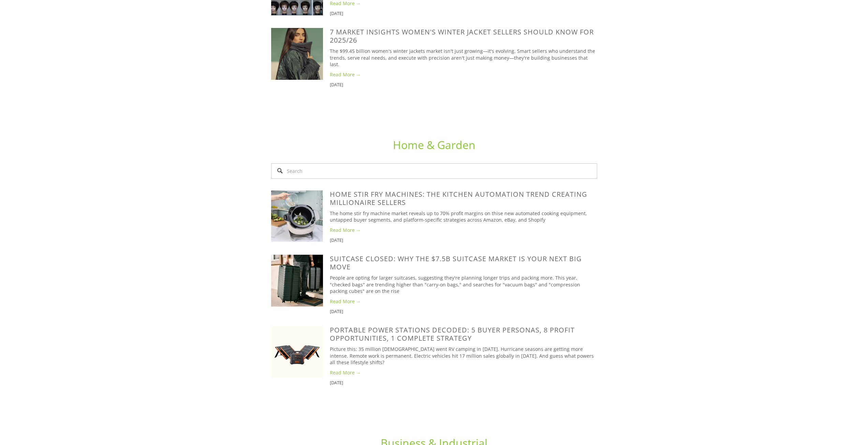  Describe the element at coordinates (297, 54) in the screenshot. I see `img: 7 Market Insights Women's Winter Jacket Sellers Should Know for 2025/26` at that location.